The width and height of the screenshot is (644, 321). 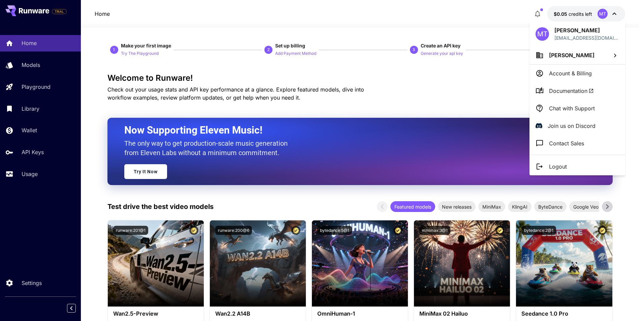 I want to click on p: Chat with Support, so click(x=572, y=108).